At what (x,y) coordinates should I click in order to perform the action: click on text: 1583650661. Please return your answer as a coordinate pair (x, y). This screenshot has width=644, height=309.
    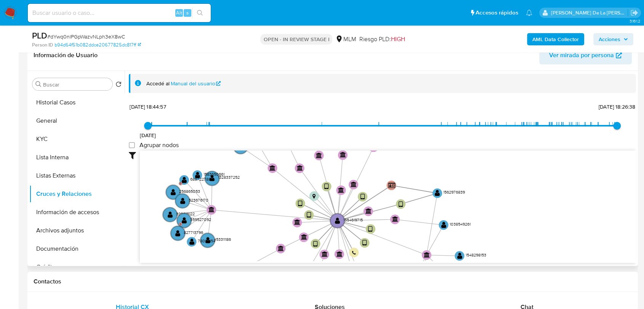
    Looking at the image, I should click on (214, 174).